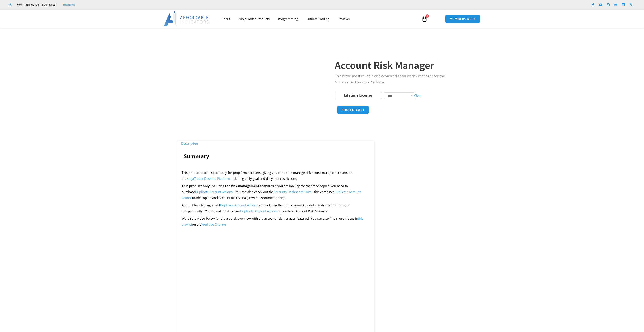 Image resolution: width=644 pixels, height=332 pixels. What do you see at coordinates (276, 222) in the screenshot?
I see `p: Watch the video below for the a quick overview with the account risk manager features! You can al...` at bounding box center [276, 222].